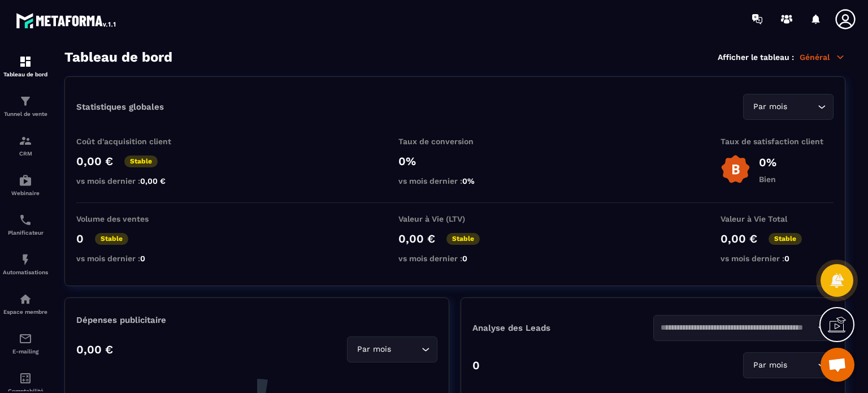 This screenshot has height=393, width=868. Describe the element at coordinates (25, 185) in the screenshot. I see `a: automationsautomationsWebinaire` at that location.